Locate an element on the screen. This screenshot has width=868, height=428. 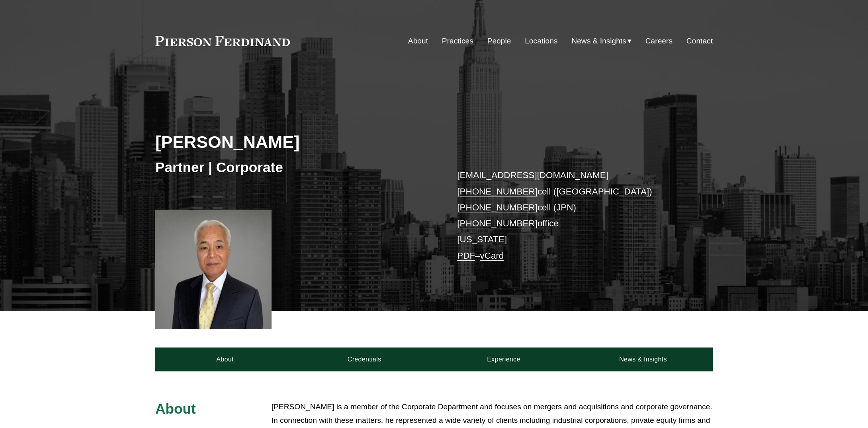
span: News & Insights is located at coordinates (599, 41).